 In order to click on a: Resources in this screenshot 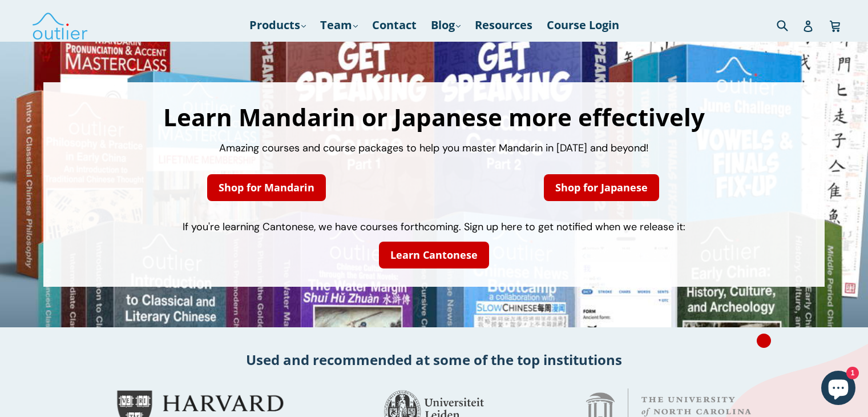, I will do `click(503, 25)`.